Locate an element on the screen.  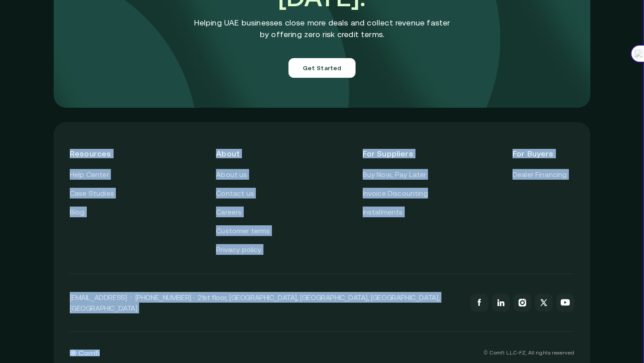
p: © Comfi L.L.C-FZ, All rights reserved is located at coordinates (529, 353).